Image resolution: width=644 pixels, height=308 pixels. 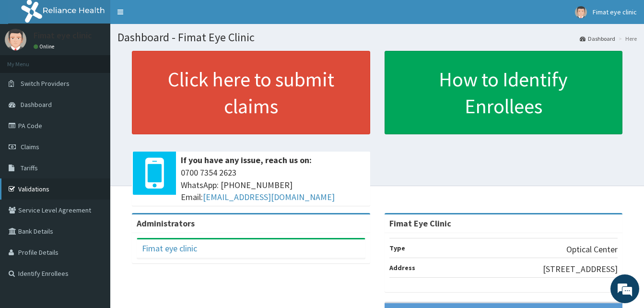 I want to click on span: Switch Providers, so click(x=45, y=84).